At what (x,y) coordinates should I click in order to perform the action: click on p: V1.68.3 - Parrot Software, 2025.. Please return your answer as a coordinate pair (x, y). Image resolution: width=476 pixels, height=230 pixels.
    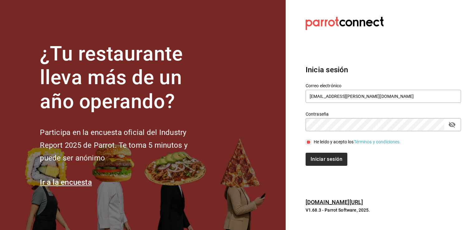
    Looking at the image, I should click on (383, 210).